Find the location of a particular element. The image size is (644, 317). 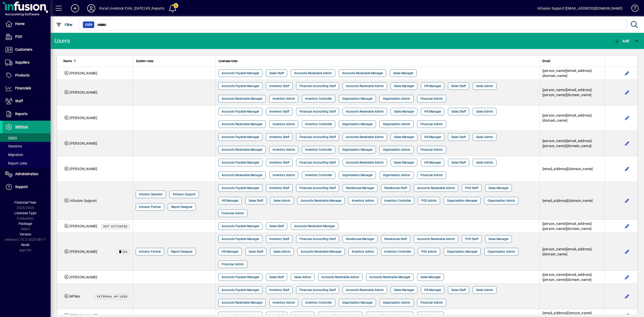

span: POS is located at coordinates (18, 36).